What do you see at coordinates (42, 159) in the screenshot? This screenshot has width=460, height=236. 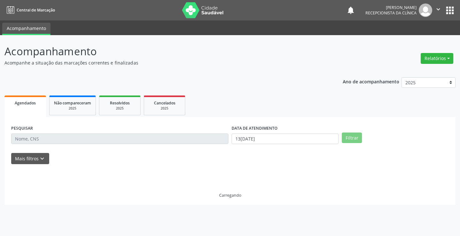 I see `i: keyboard_arrow_down` at bounding box center [42, 159].